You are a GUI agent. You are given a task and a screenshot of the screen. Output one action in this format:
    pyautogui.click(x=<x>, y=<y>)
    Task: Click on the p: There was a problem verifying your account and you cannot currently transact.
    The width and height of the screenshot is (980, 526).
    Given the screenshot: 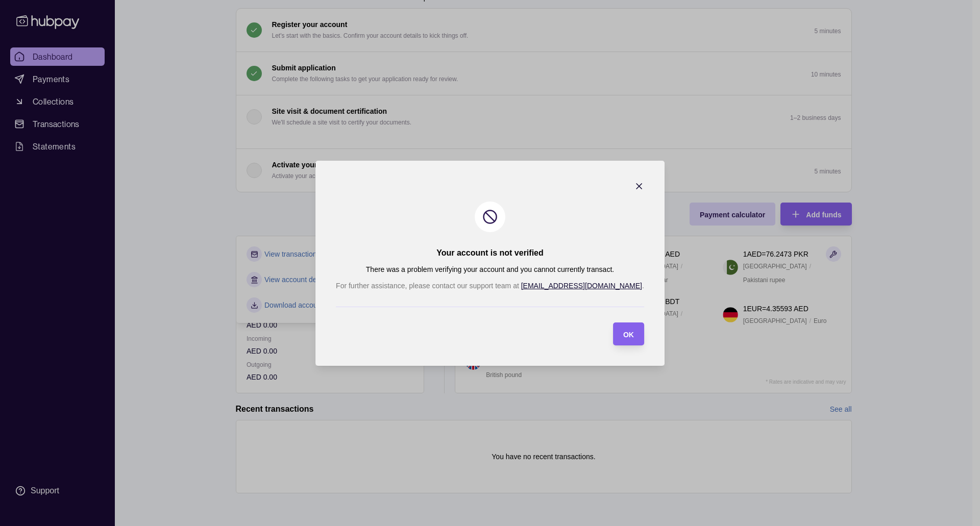 What is the action you would take?
    pyautogui.click(x=490, y=270)
    